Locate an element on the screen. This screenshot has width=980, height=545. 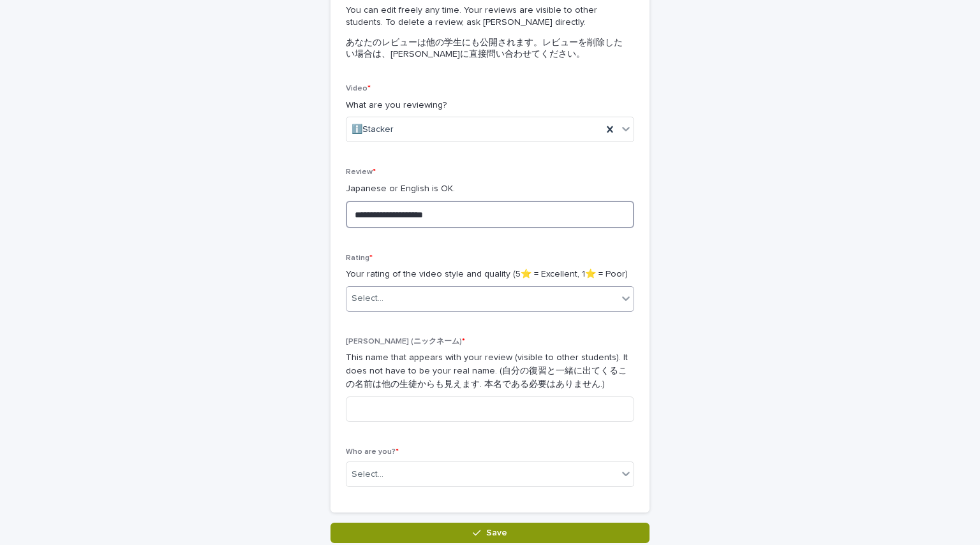
p: Japanese or English is OK. is located at coordinates (490, 189).